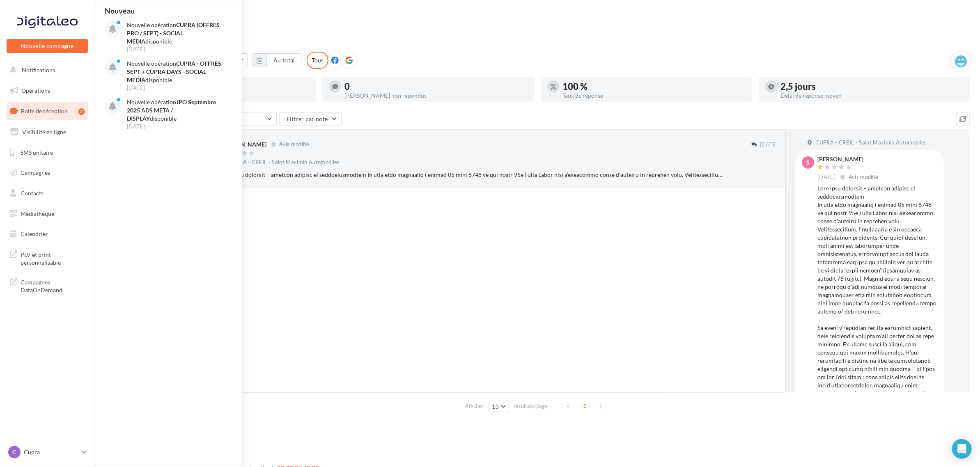 The image size is (980, 467). What do you see at coordinates (46, 70) in the screenshot?
I see `button: Notifications` at bounding box center [46, 70].